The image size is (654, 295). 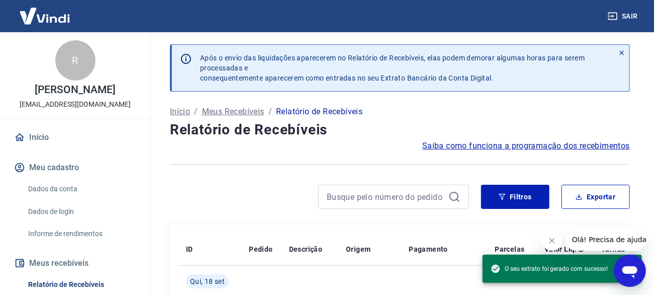 I want to click on p: Descrição, so click(x=306, y=249).